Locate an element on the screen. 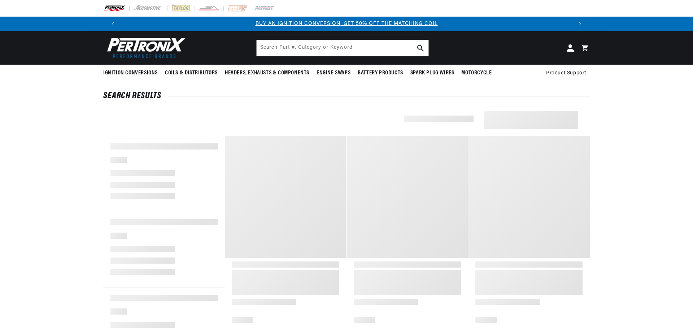 This screenshot has width=693, height=329. summary: Headers, Exhausts & Components is located at coordinates (267, 73).